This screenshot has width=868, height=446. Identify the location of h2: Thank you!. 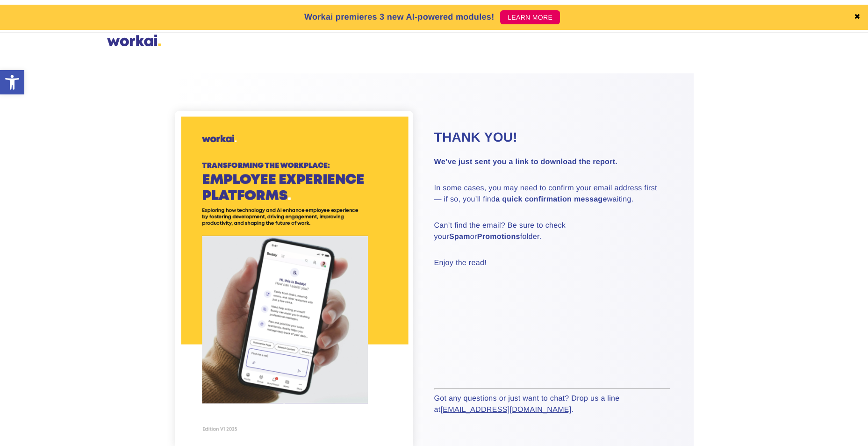
(552, 137).